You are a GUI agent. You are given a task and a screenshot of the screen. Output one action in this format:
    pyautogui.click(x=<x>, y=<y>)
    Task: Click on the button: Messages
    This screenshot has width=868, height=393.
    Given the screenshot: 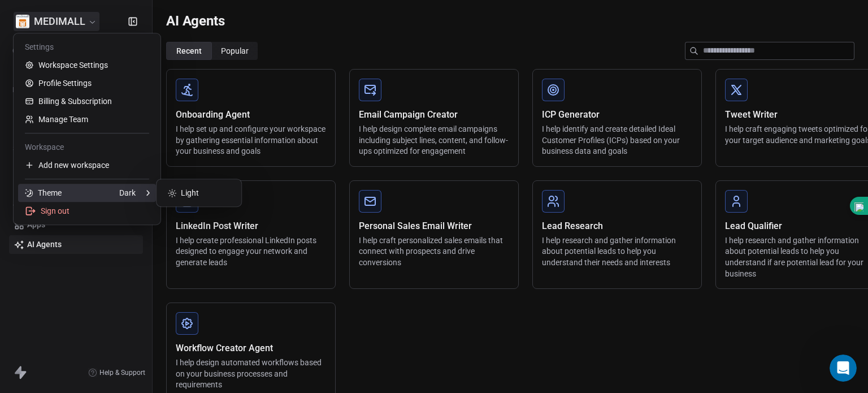 What is the action you would take?
    pyautogui.click(x=113, y=311)
    